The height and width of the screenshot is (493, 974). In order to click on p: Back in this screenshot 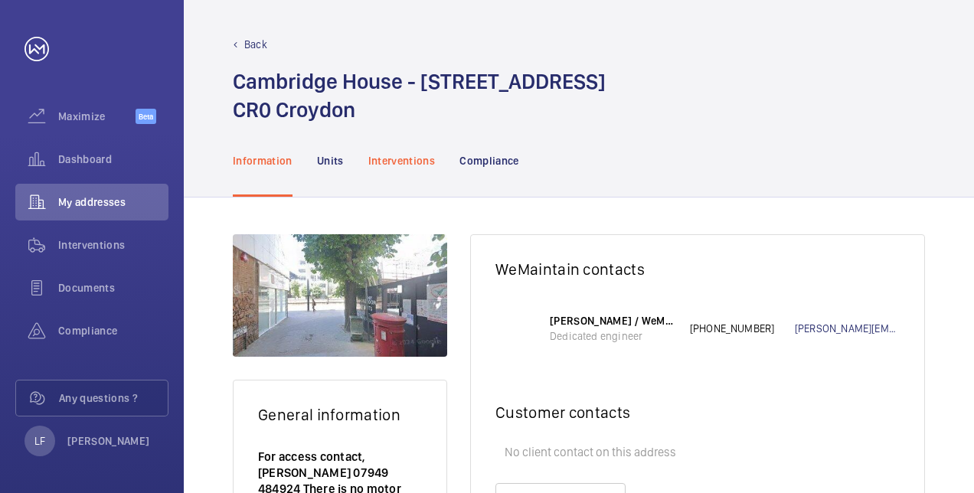, I will do `click(256, 44)`.